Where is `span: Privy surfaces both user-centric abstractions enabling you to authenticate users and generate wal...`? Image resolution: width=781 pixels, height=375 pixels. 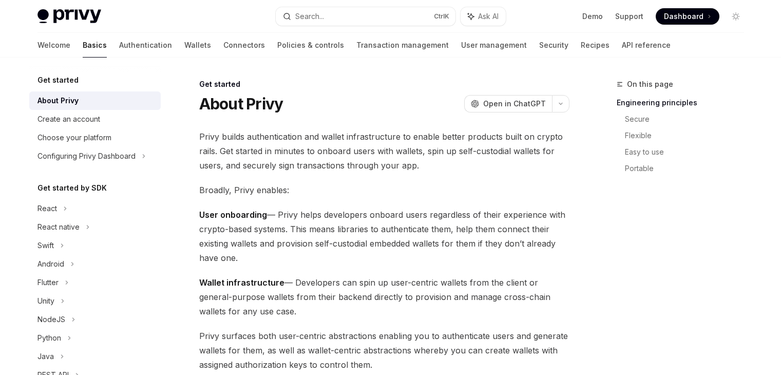
span: Privy surfaces both user-centric abstractions enabling you to authenticate users and generate wal... is located at coordinates (384, 350).